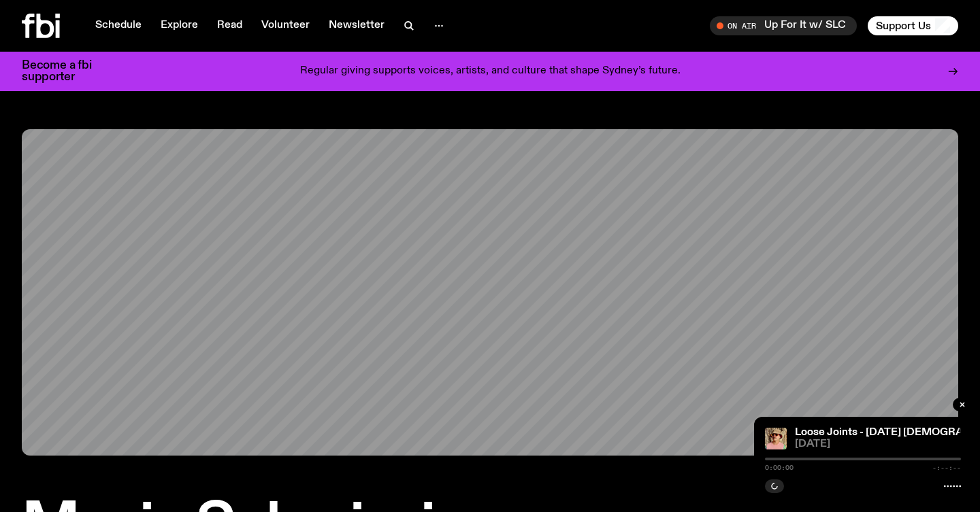 The width and height of the screenshot is (980, 512). What do you see at coordinates (230, 26) in the screenshot?
I see `a: Read` at bounding box center [230, 26].